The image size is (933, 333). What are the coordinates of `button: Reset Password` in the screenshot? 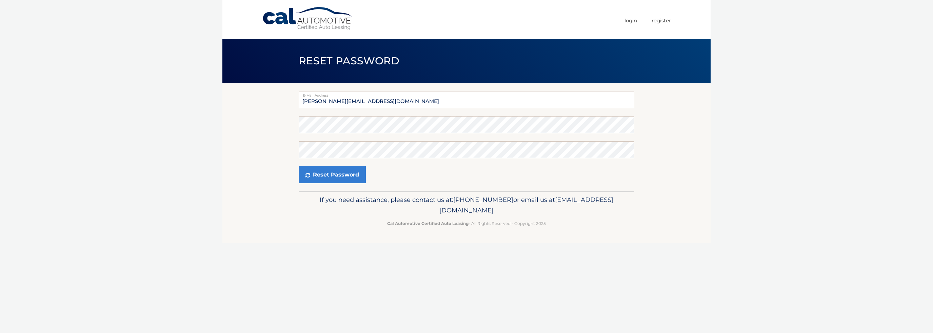 It's located at (332, 175).